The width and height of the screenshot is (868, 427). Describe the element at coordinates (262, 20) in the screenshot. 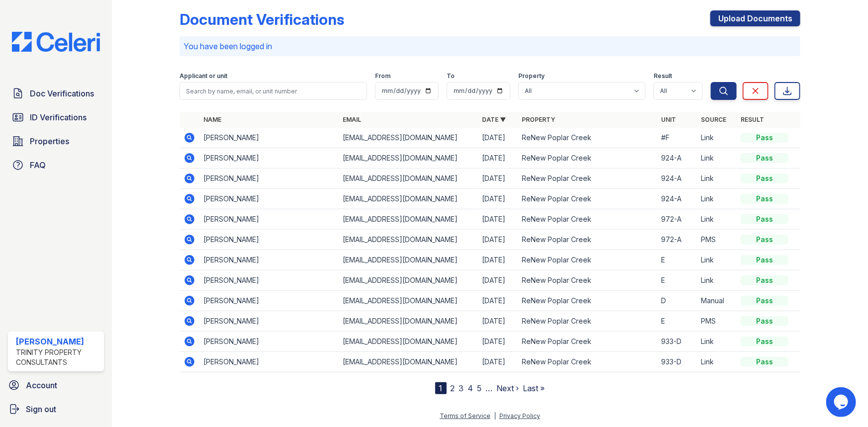

I see `div: Document Verifications` at that location.